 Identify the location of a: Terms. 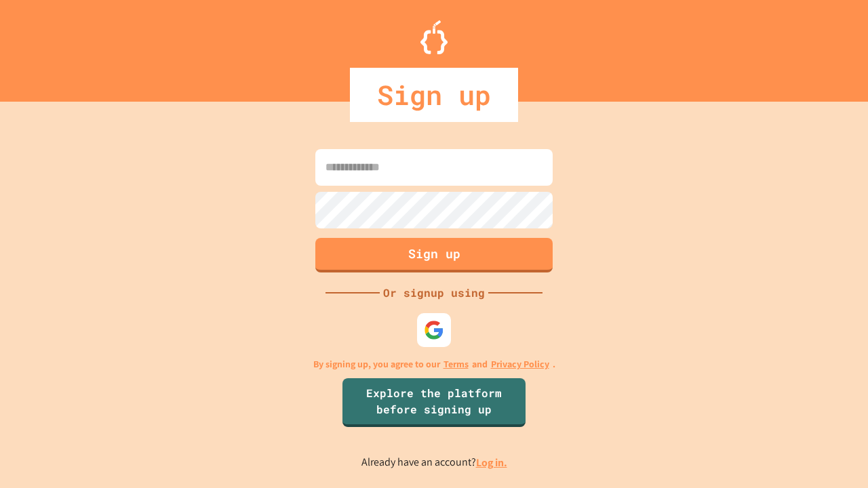
(456, 364).